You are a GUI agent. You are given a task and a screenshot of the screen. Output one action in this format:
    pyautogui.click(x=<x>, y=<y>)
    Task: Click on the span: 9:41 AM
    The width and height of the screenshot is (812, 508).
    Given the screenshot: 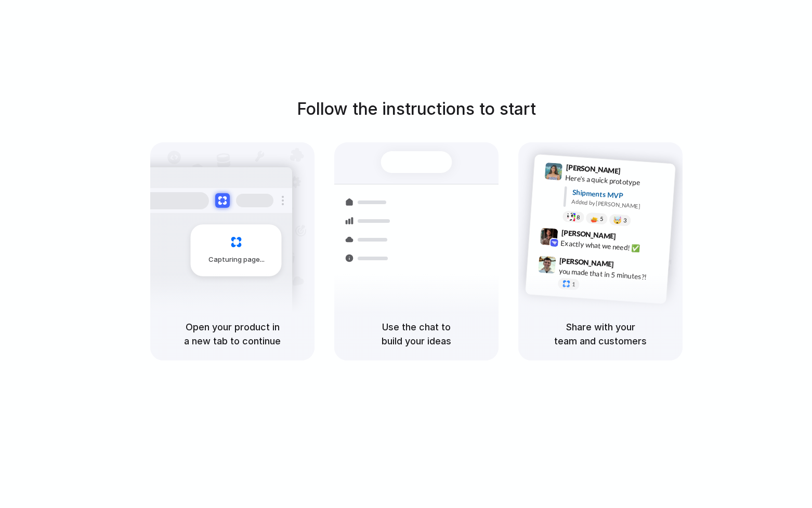 What is the action you would take?
    pyautogui.click(x=634, y=173)
    